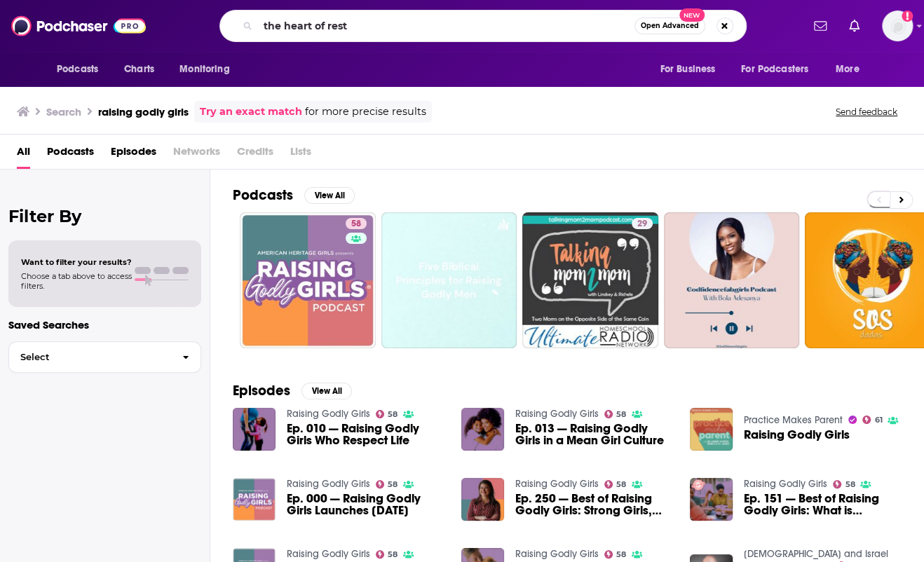 Image resolution: width=924 pixels, height=562 pixels. I want to click on a: Ep. 151 — Best of Raising Godly Girls: What is Counter-Culture Parenting?, so click(822, 505).